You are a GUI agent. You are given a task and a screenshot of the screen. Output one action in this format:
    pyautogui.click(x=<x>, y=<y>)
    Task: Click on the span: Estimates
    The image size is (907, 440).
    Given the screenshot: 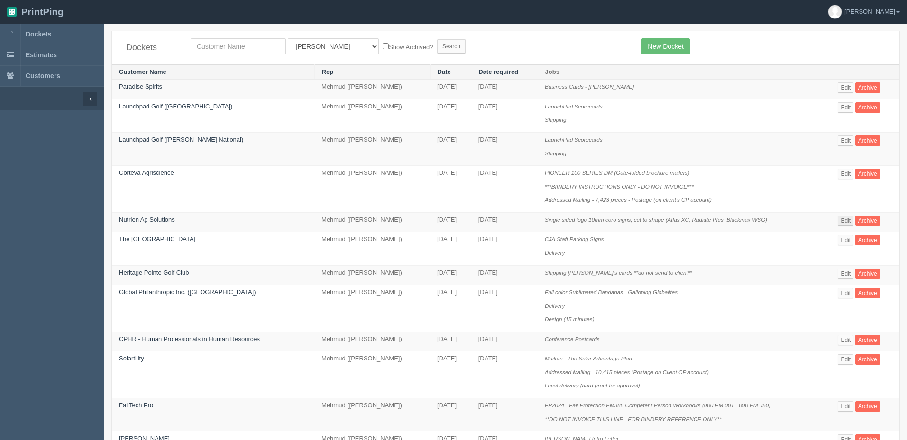 What is the action you would take?
    pyautogui.click(x=41, y=55)
    